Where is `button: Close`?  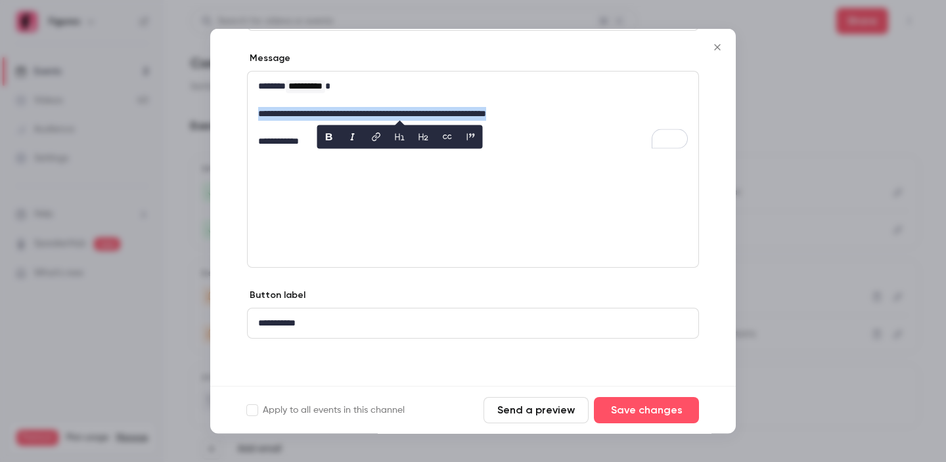 button: Close is located at coordinates (717, 47).